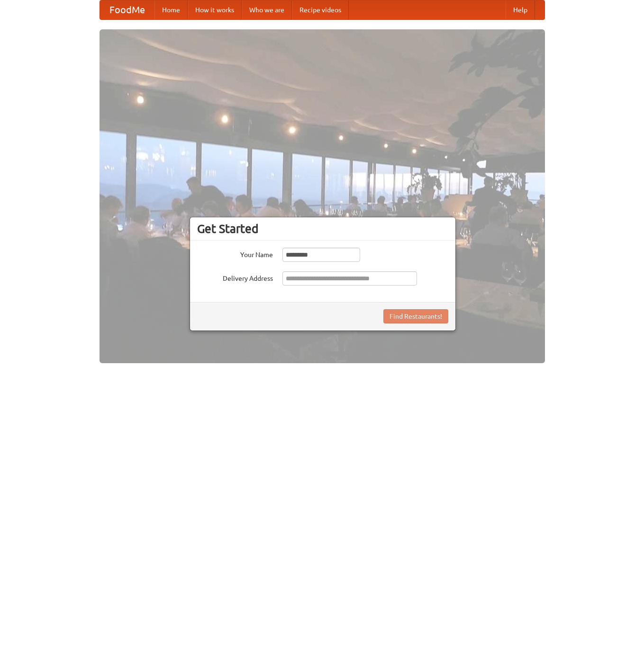 Image resolution: width=644 pixels, height=670 pixels. I want to click on a: FoodMe, so click(127, 10).